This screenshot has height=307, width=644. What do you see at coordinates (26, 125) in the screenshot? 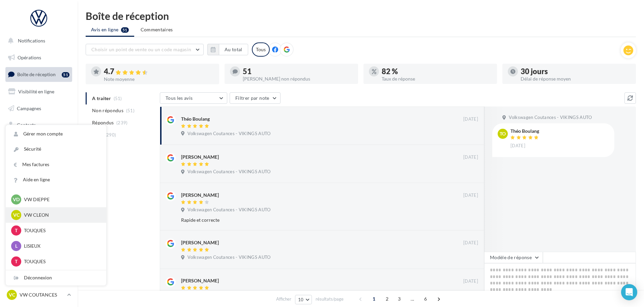
I see `span: Contacts` at bounding box center [26, 125].